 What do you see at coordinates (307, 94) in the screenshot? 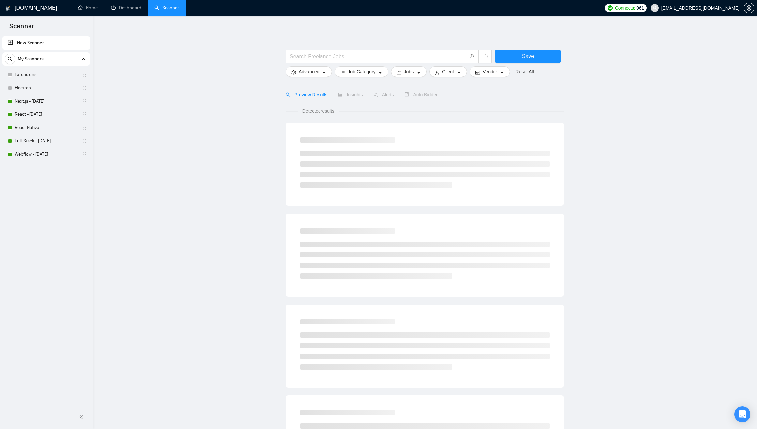
I see `span: Preview Results` at bounding box center [307, 94].